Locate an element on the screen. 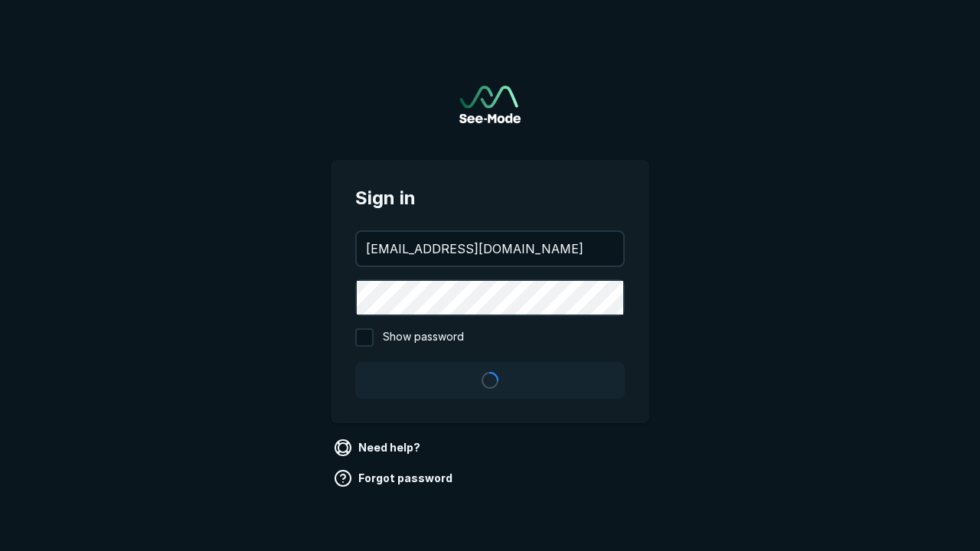  a: Forgot password is located at coordinates (394, 478).